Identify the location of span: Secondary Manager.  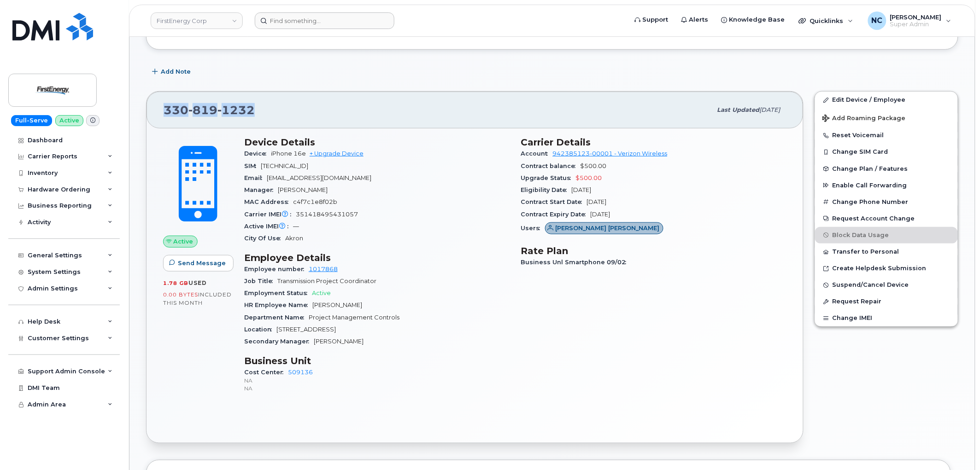
(279, 342).